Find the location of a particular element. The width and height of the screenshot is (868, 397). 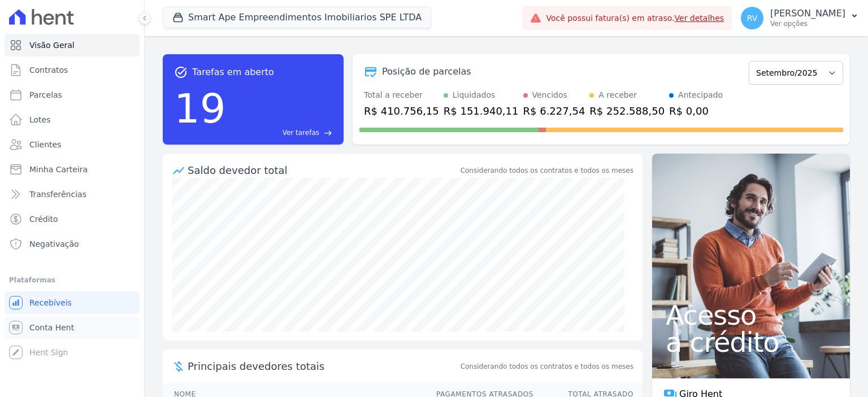

span: Crédito is located at coordinates (43, 219).